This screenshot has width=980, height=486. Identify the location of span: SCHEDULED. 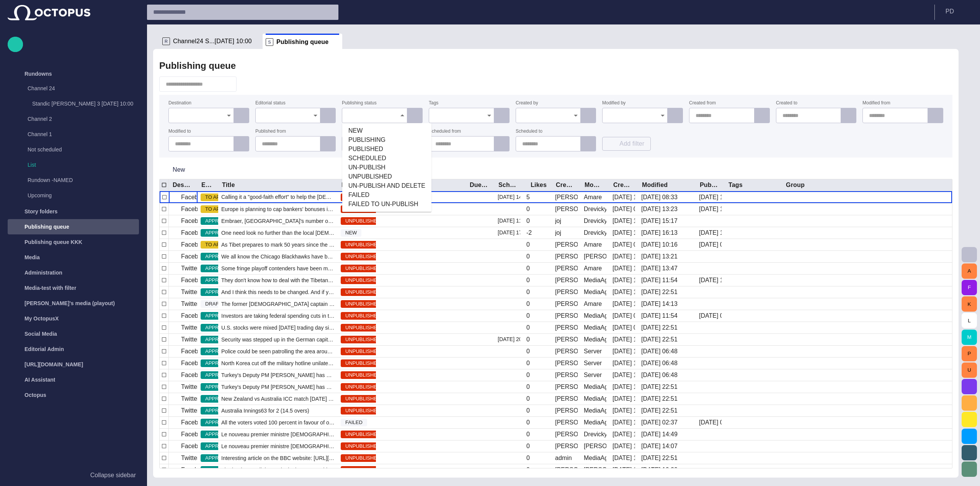
(387, 158).